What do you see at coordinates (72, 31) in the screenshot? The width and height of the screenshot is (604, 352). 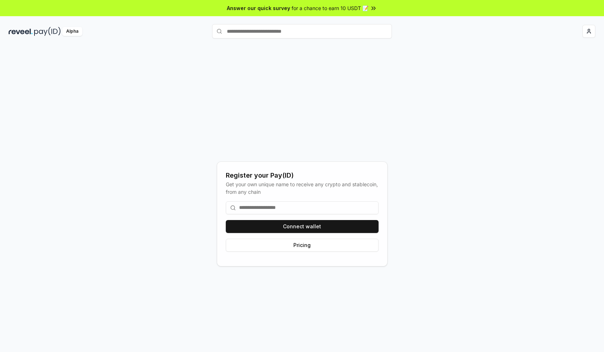 I see `div: Alpha` at bounding box center [72, 31].